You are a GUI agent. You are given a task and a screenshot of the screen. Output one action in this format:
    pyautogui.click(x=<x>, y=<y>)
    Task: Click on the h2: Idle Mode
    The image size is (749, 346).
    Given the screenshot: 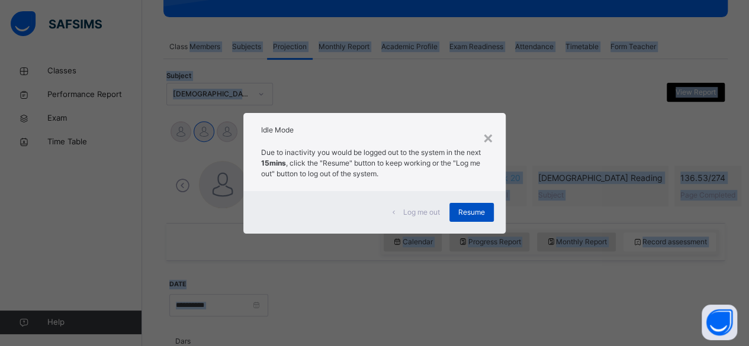 What is the action you would take?
    pyautogui.click(x=374, y=130)
    